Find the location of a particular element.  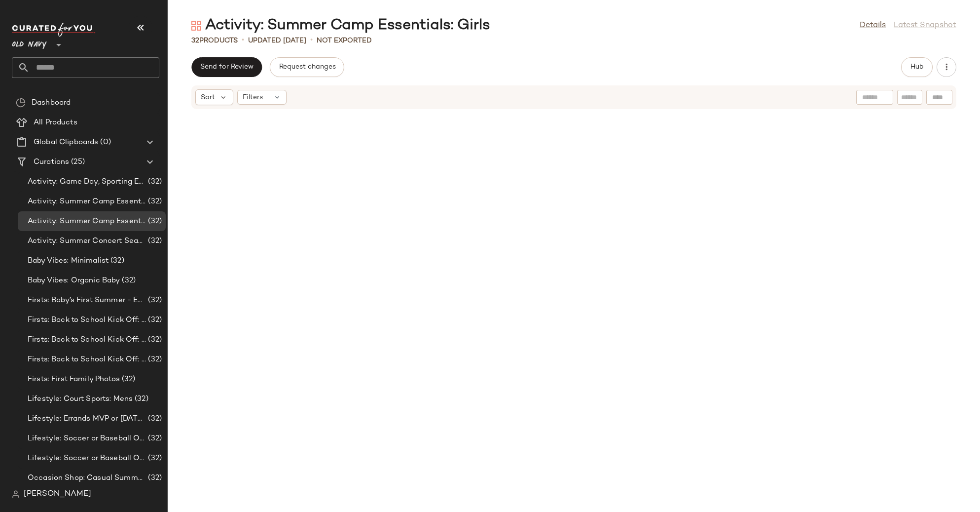

button: Request changes is located at coordinates (307, 67).